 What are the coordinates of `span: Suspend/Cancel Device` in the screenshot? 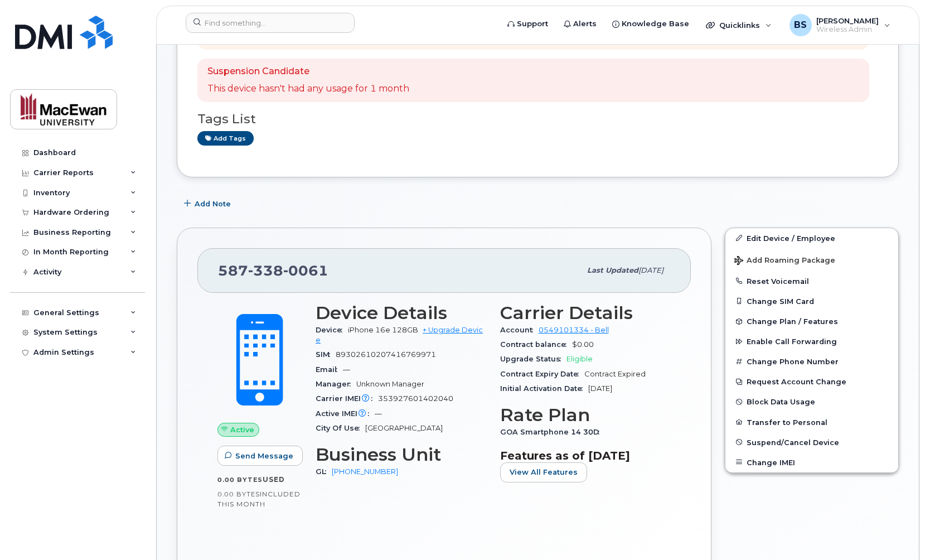 It's located at (792, 441).